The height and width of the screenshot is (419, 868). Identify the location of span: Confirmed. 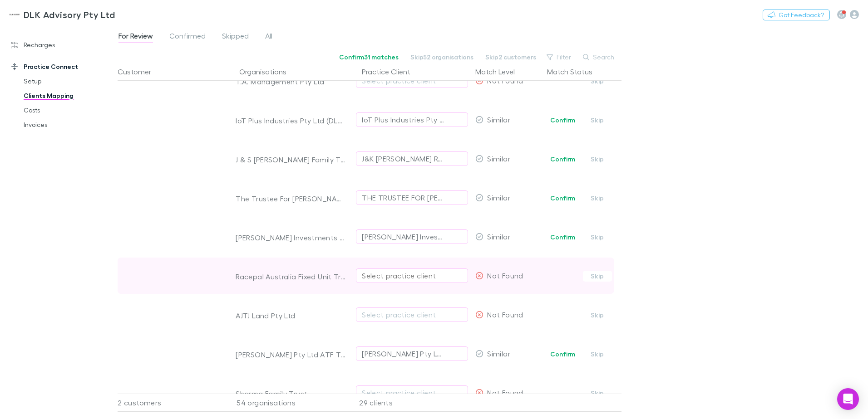
(187, 37).